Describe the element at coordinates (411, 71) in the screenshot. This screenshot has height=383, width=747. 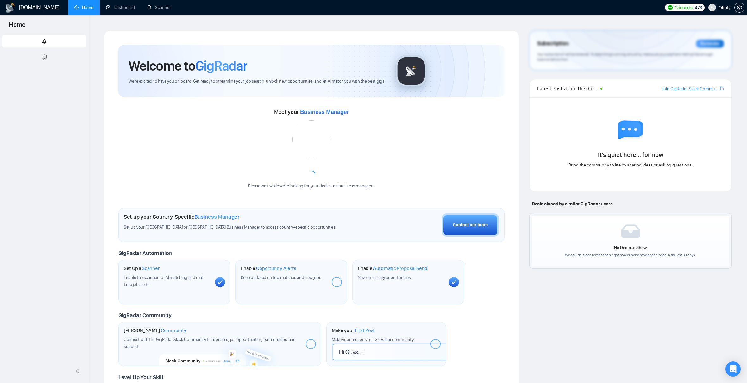
I see `img: gigradar-logo.png` at that location.